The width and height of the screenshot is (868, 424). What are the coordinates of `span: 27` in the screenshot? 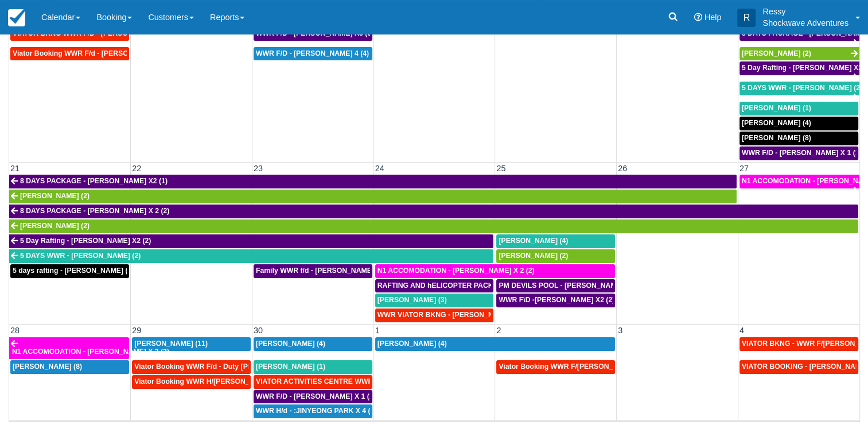 It's located at (744, 168).